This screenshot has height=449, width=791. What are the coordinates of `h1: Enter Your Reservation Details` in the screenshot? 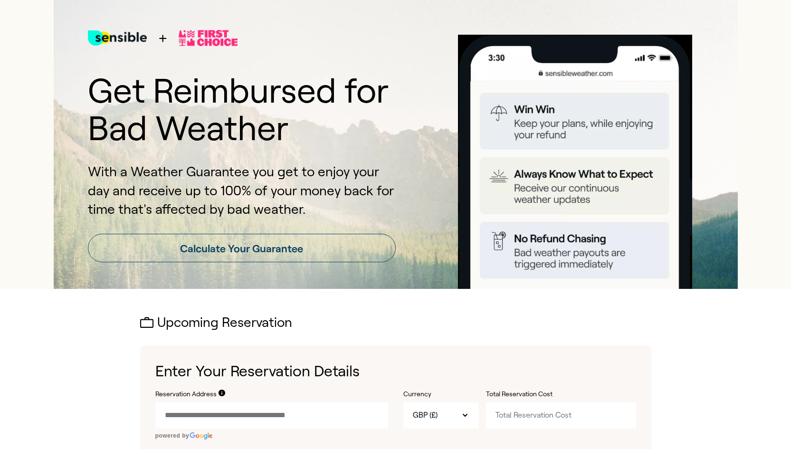 It's located at (396, 371).